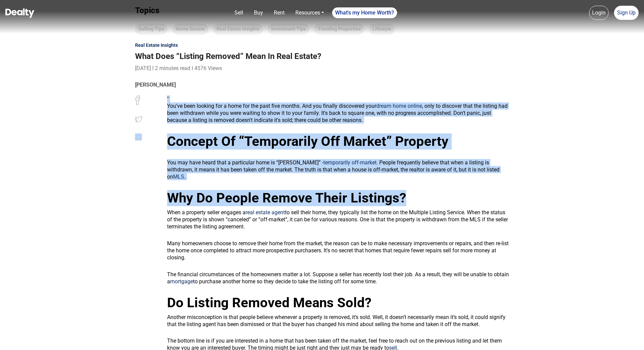 This screenshot has width=644, height=350. What do you see at coordinates (310, 13) in the screenshot?
I see `a: Resources` at bounding box center [310, 13].